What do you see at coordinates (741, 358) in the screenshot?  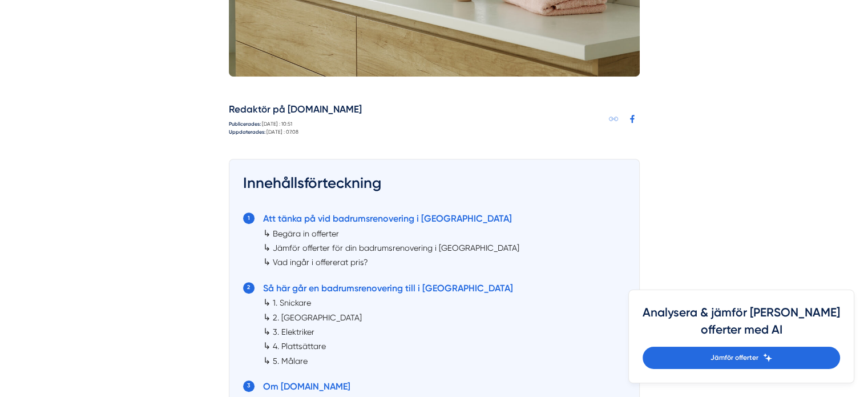 I see `a: Jämför offerter` at bounding box center [741, 358].